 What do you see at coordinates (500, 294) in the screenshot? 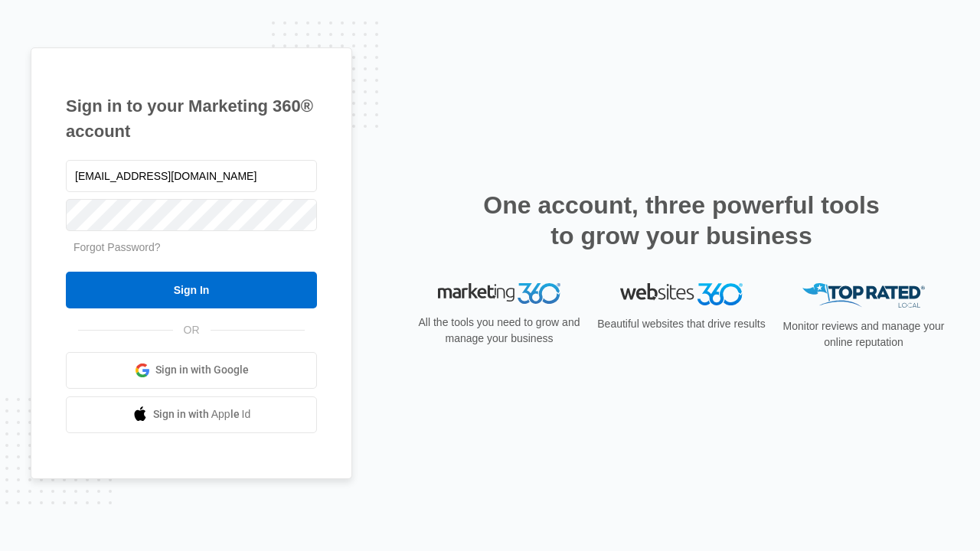
I see `img: Marketing 360` at bounding box center [500, 294].